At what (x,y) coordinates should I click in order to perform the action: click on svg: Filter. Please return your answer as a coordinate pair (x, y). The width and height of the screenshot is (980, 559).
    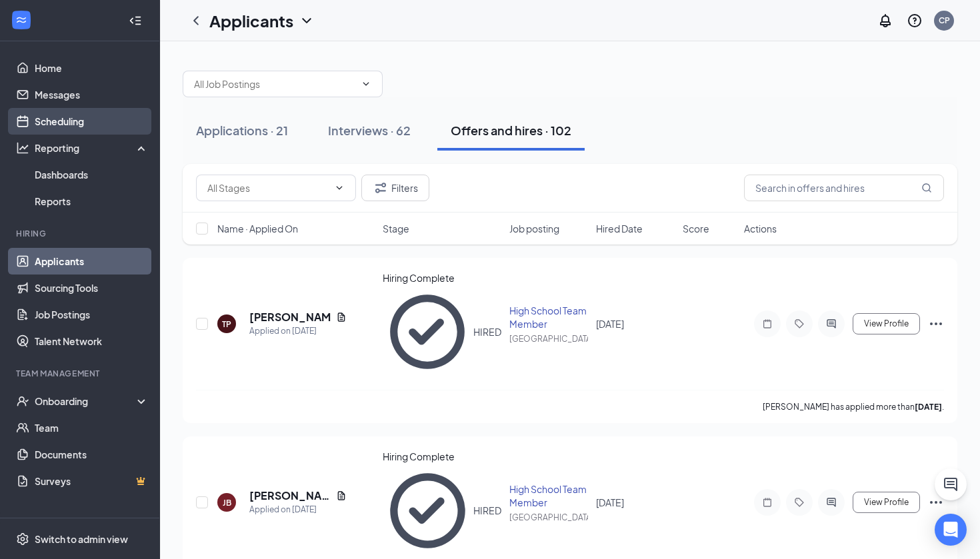
    Looking at the image, I should click on (381, 188).